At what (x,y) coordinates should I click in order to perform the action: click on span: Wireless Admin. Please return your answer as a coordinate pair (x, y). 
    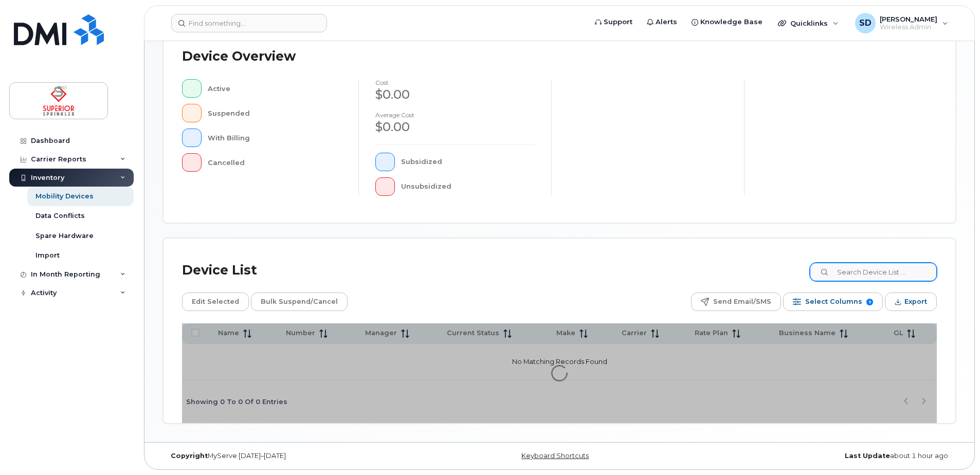
    Looking at the image, I should click on (908, 27).